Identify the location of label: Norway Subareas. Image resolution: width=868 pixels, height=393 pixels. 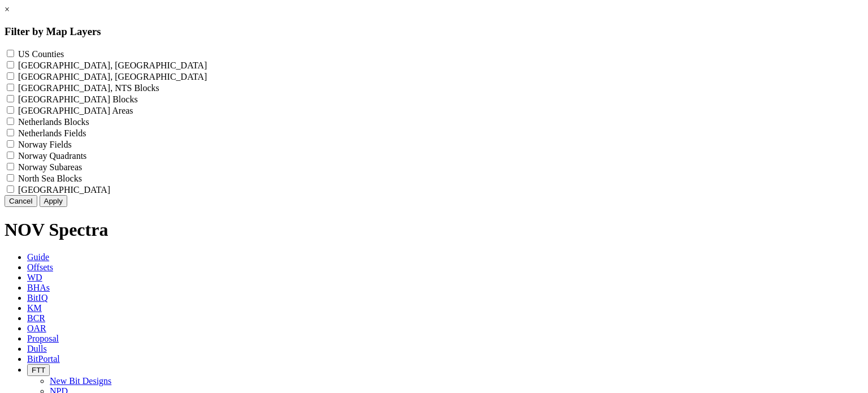
(49, 167).